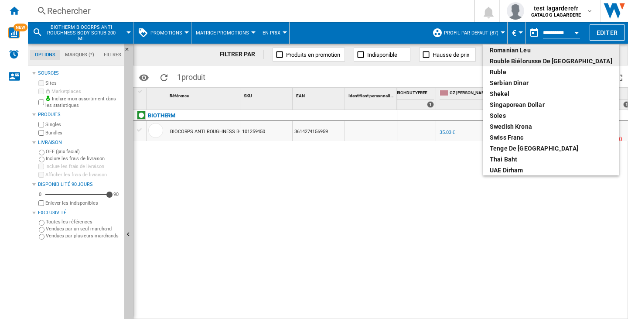 The height and width of the screenshot is (319, 628). I want to click on div: Serbian dinar, so click(551, 83).